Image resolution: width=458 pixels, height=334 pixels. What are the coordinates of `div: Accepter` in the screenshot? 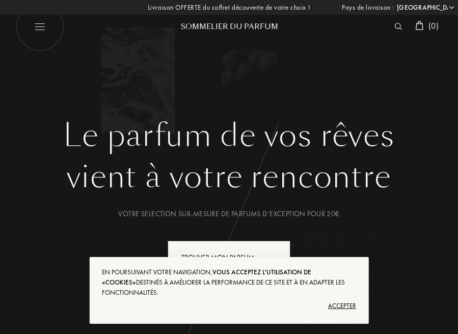 It's located at (229, 306).